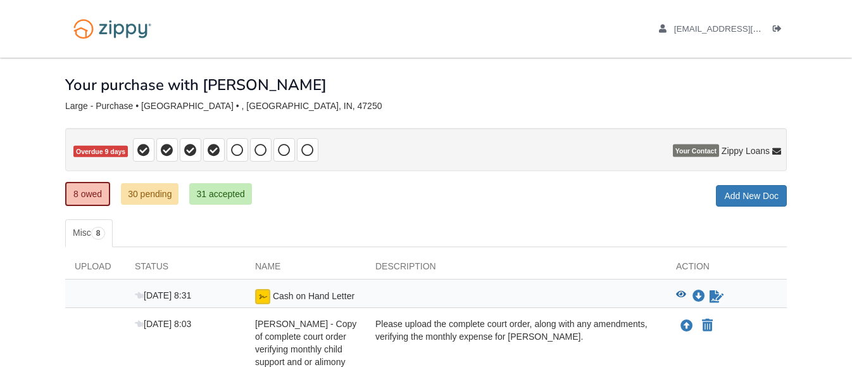  What do you see at coordinates (727, 269) in the screenshot?
I see `div: Action` at bounding box center [727, 269].